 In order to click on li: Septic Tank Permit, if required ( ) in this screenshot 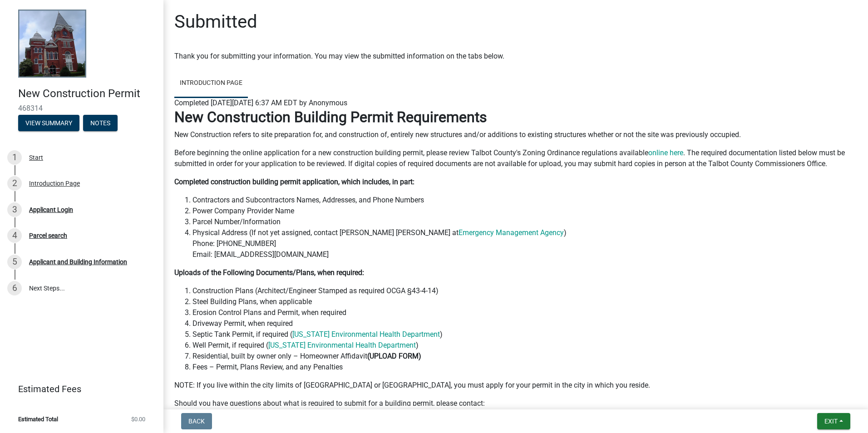, I will do `click(525, 335)`.